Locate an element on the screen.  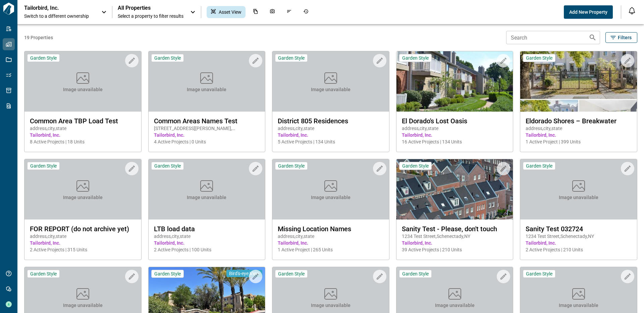
span: All Properties is located at coordinates (151, 8).